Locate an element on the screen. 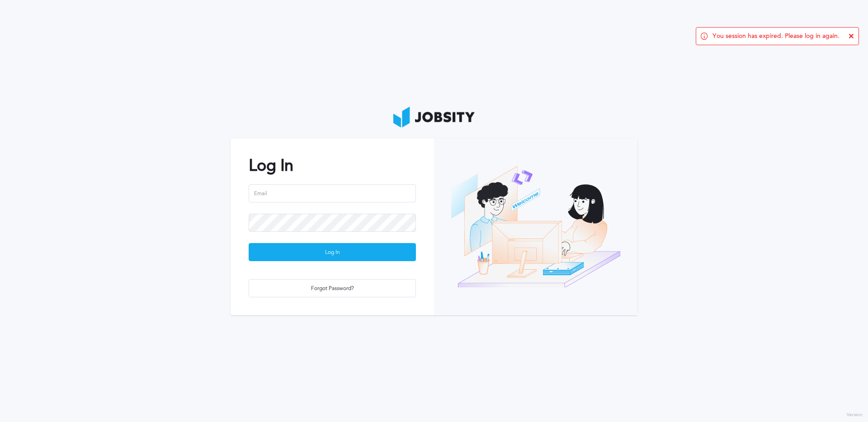 The image size is (868, 422). label: Version: is located at coordinates (855, 415).